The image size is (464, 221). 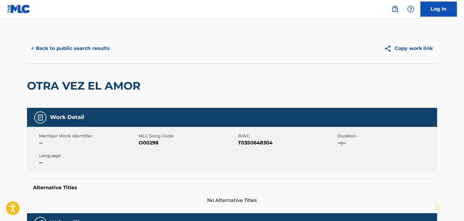 What do you see at coordinates (70, 49) in the screenshot?
I see `button: < Back to public search results` at bounding box center [70, 49].